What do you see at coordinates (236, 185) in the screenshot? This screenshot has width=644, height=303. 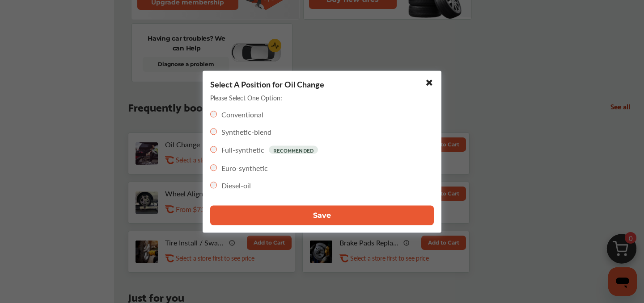 I see `label: Diesel-oil` at bounding box center [236, 185].